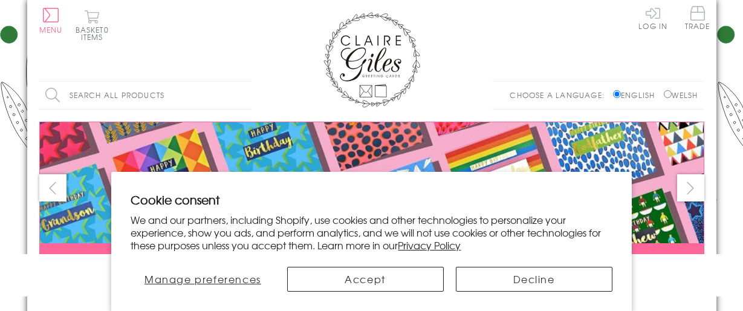  What do you see at coordinates (429, 245) in the screenshot?
I see `a: Privacy Policy` at bounding box center [429, 245].